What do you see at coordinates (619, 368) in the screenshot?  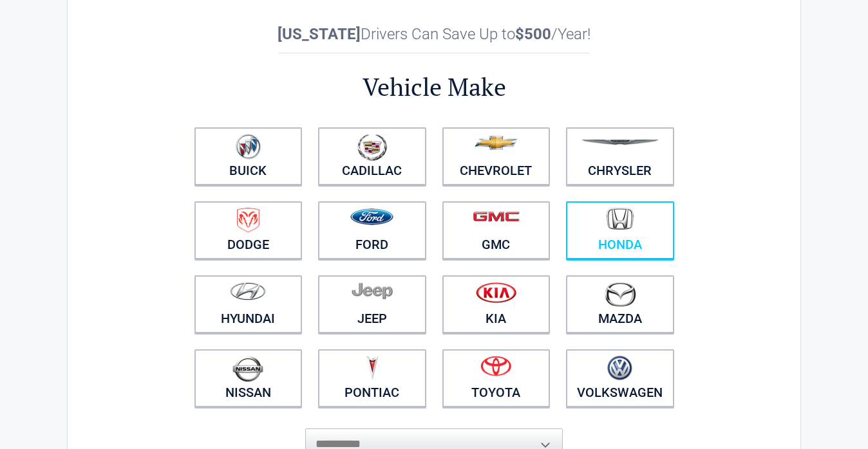 I see `img: volkswagen` at bounding box center [619, 368].